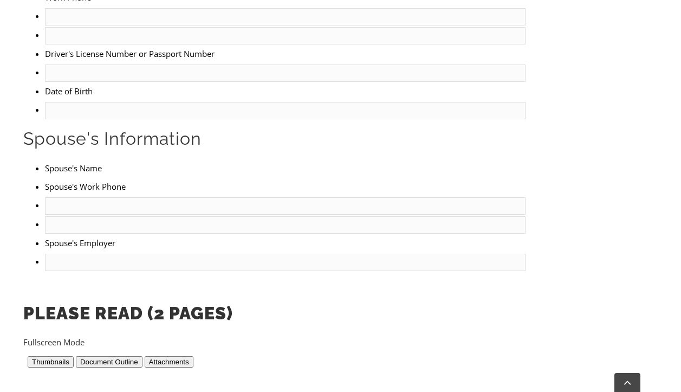 The width and height of the screenshot is (681, 392). What do you see at coordinates (128, 313) in the screenshot?
I see `strong: PLEASE READ (2 PAGES)` at bounding box center [128, 313].